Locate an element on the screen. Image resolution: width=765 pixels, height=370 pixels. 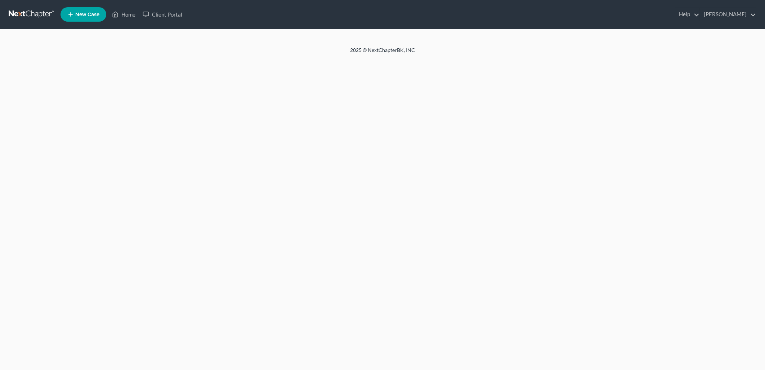
div: 2025 © NextChapterBK, INC is located at coordinates (383, 53).